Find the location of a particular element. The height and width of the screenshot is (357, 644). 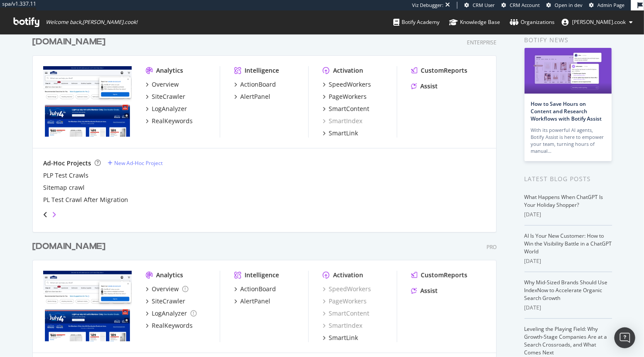

a: ActionBoard is located at coordinates (255, 84).